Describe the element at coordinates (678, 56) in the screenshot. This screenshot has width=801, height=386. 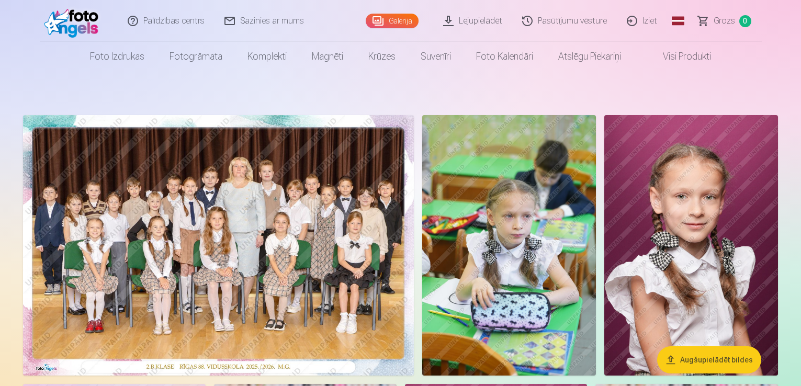
I see `a: Visi produkti` at that location.